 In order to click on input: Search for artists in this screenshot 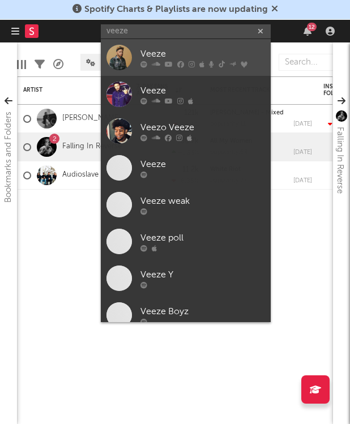, I will do `click(186, 31)`.